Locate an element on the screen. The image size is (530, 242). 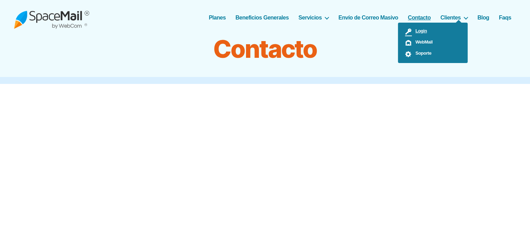
a: Blog is located at coordinates (484, 17).